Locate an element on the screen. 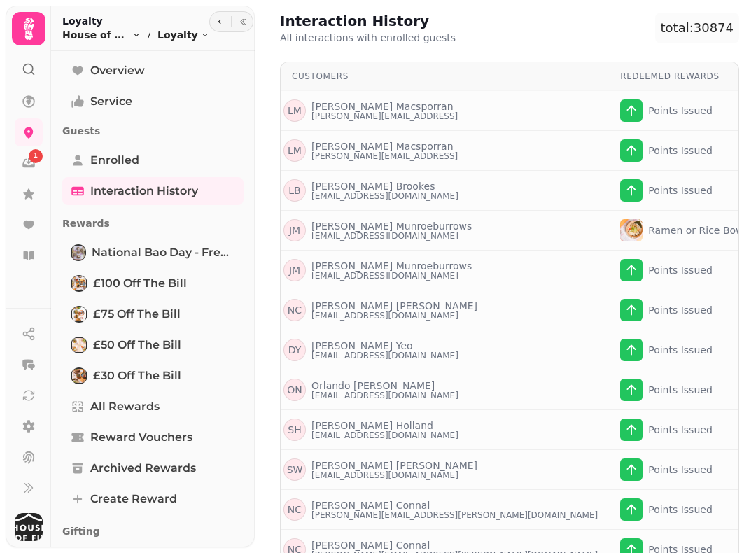 Image resolution: width=756 pixels, height=553 pixels. h2: Loyalty is located at coordinates (136, 21).